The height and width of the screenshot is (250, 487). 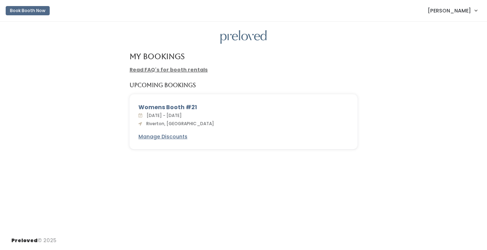 I want to click on u: Manage Discounts, so click(x=163, y=136).